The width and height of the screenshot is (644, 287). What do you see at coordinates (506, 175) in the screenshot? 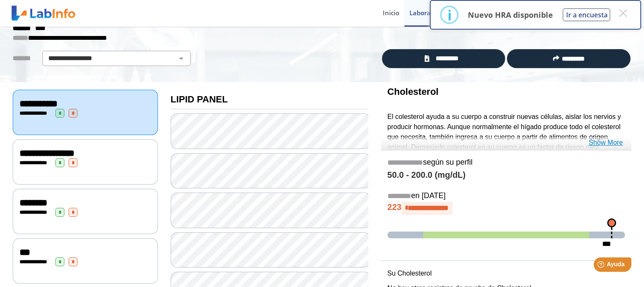
I see `h4: 50.0 - 200.0 (mg/dL)` at bounding box center [506, 175].